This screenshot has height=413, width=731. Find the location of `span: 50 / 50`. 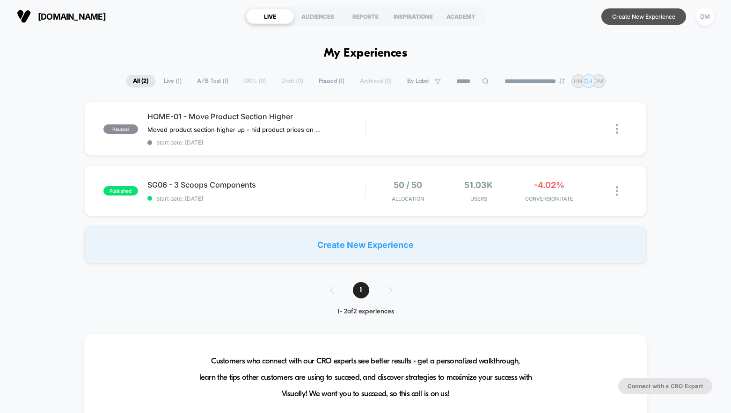

span: 50 / 50 is located at coordinates (408, 185).